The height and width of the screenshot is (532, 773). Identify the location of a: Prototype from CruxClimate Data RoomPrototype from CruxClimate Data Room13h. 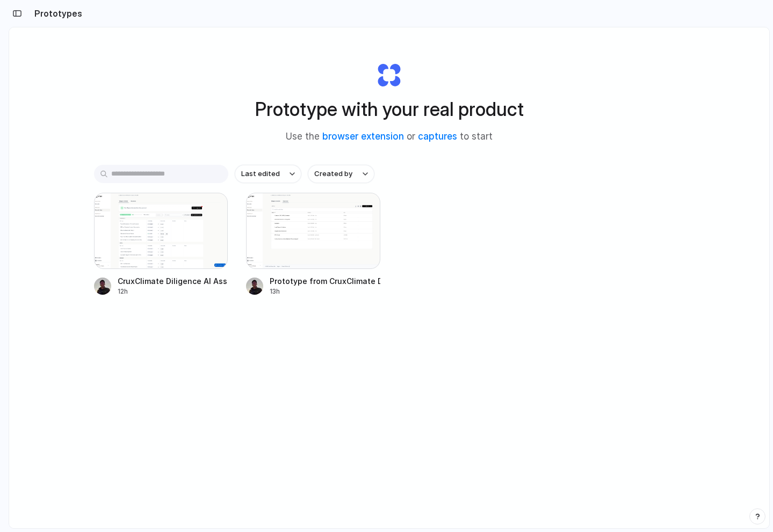
(313, 244).